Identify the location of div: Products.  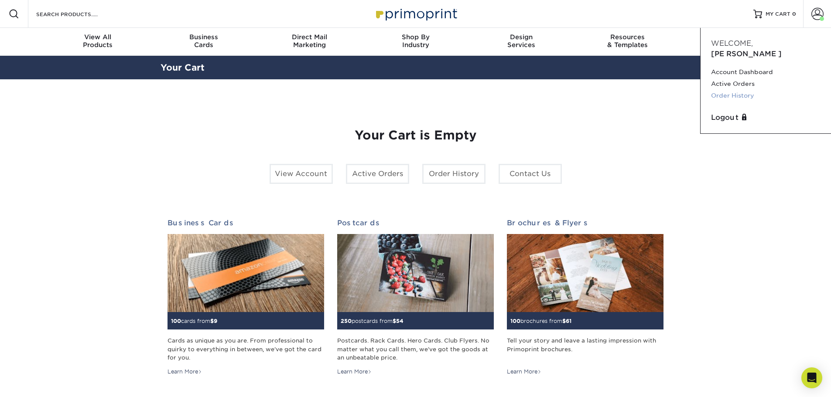
(98, 41).